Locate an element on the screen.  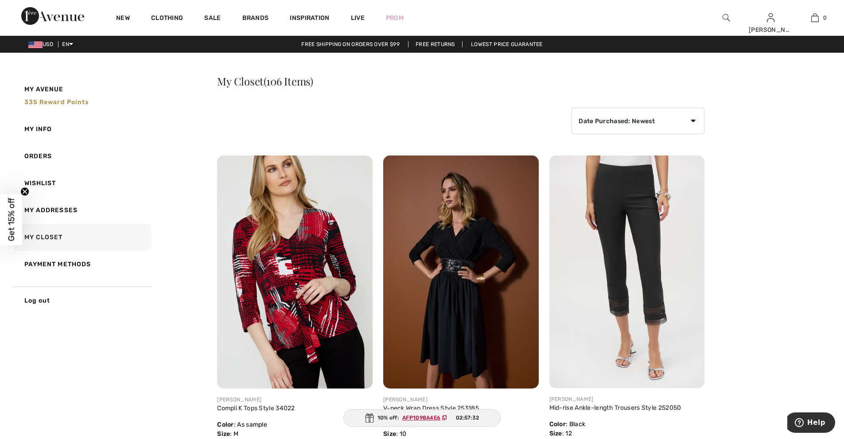
a: Orders is located at coordinates (81, 156).